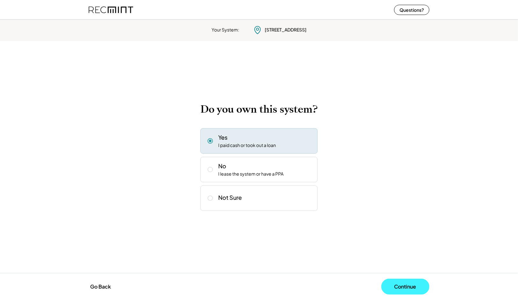  Describe the element at coordinates (405, 287) in the screenshot. I see `button: Continue` at that location.